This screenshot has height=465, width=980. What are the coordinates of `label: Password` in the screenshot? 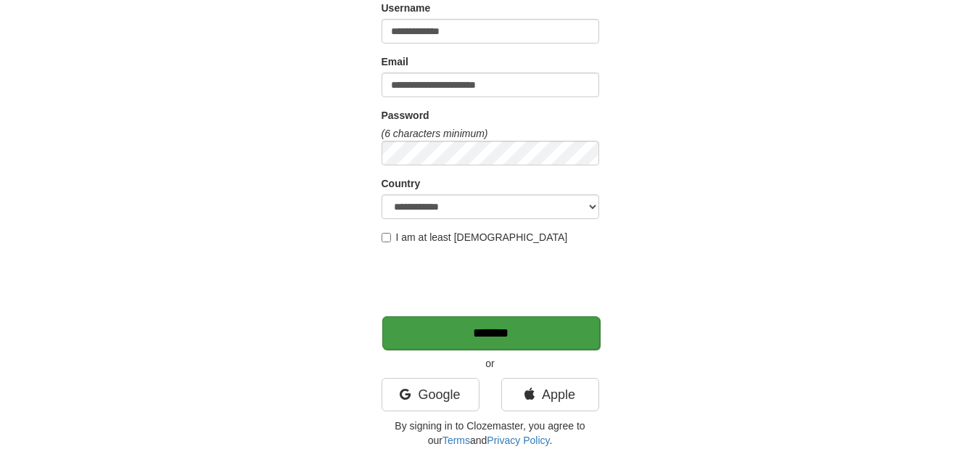 It's located at (406, 116).